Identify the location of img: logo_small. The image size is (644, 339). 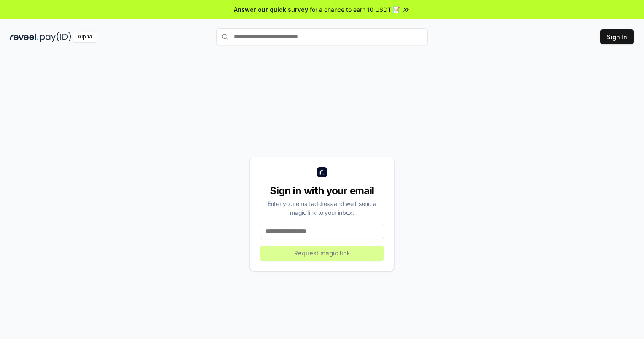
(322, 172).